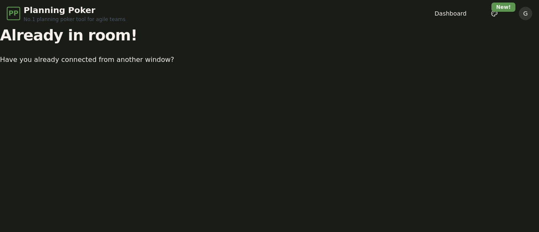 The width and height of the screenshot is (539, 232). I want to click on a: PPPlanning PokerNo.1 planning poker tool for agile teams, so click(66, 13).